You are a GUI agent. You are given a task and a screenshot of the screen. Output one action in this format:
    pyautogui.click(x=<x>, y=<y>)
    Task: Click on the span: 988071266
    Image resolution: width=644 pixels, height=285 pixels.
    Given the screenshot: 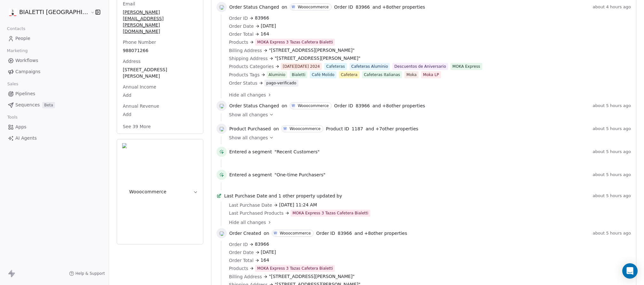 What is the action you would take?
    pyautogui.click(x=160, y=51)
    